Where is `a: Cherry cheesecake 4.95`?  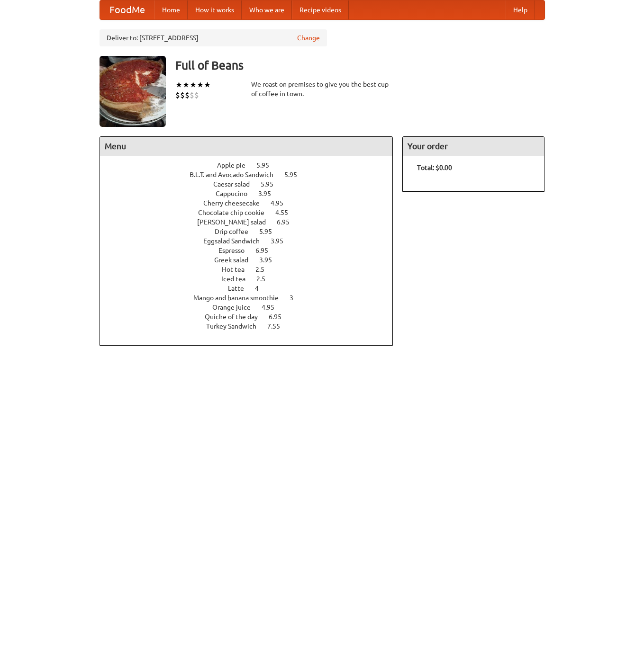
a: Cherry cheesecake 4.95 is located at coordinates (252, 203).